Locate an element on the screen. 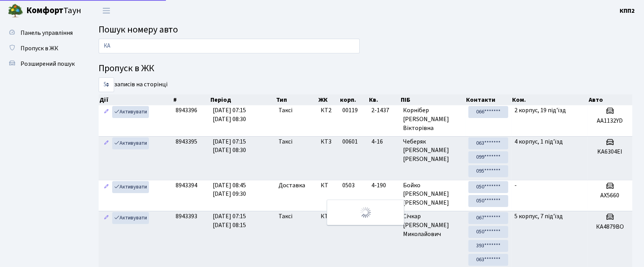 This screenshot has width=644, height=267. th: Період is located at coordinates (242, 100).